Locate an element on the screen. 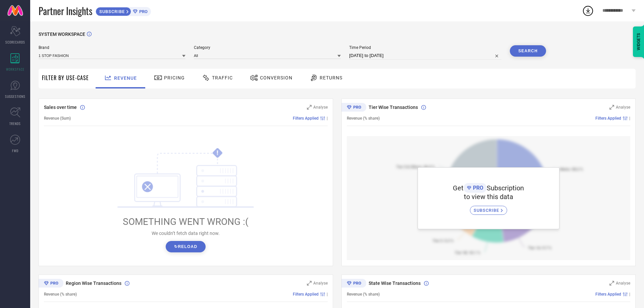 The width and height of the screenshot is (644, 308). button: Search is located at coordinates (529, 51).